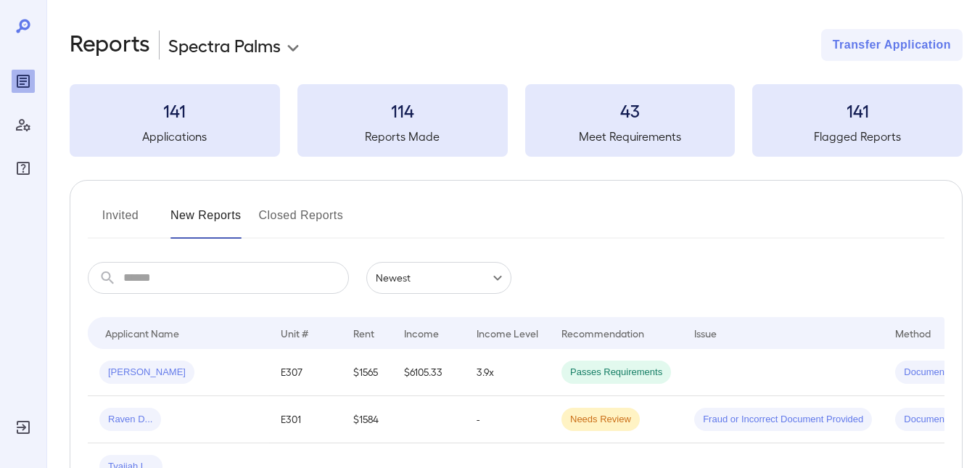  I want to click on div: Income, so click(421, 333).